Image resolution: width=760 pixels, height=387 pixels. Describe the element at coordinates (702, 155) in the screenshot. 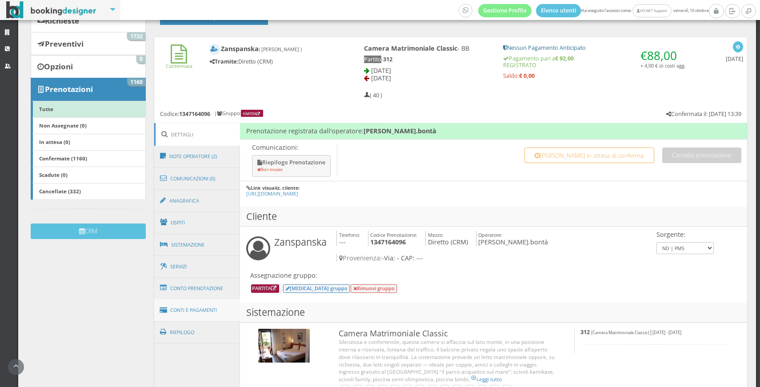

I see `button: Cancella prenotazione` at that location.